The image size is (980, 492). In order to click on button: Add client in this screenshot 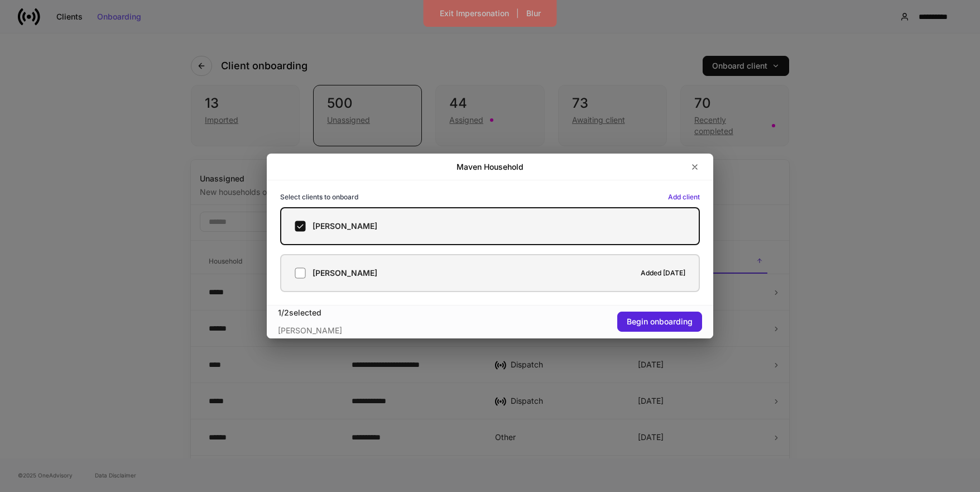, I will do `click(684, 197)`.